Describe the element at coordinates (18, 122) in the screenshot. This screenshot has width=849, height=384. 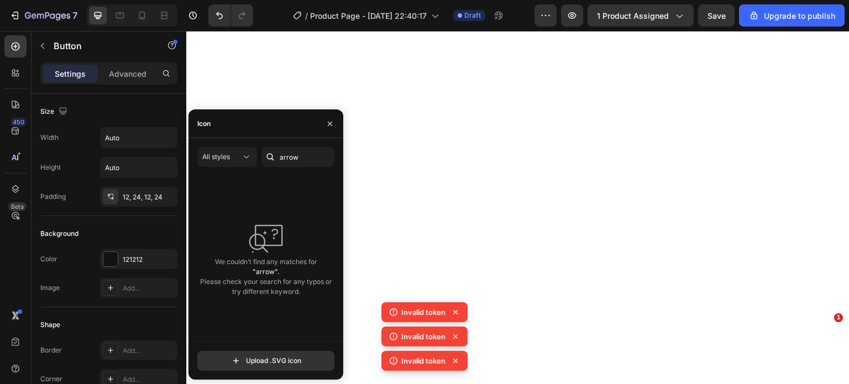
I see `div: 450` at that location.